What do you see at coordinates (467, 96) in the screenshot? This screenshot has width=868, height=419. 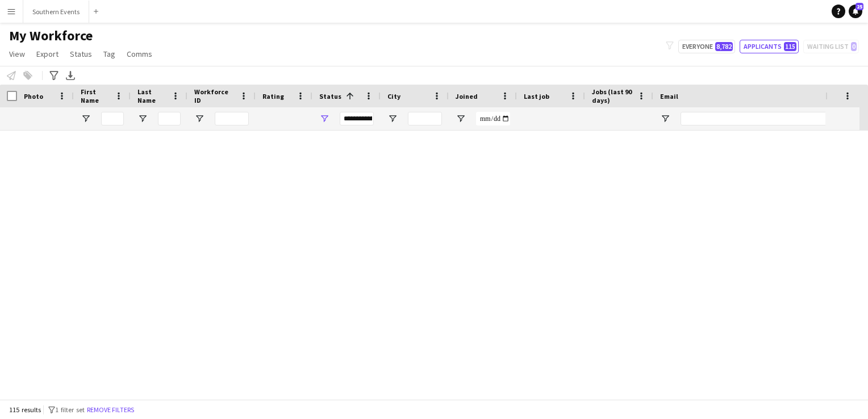 I see `span: Joined` at bounding box center [467, 96].